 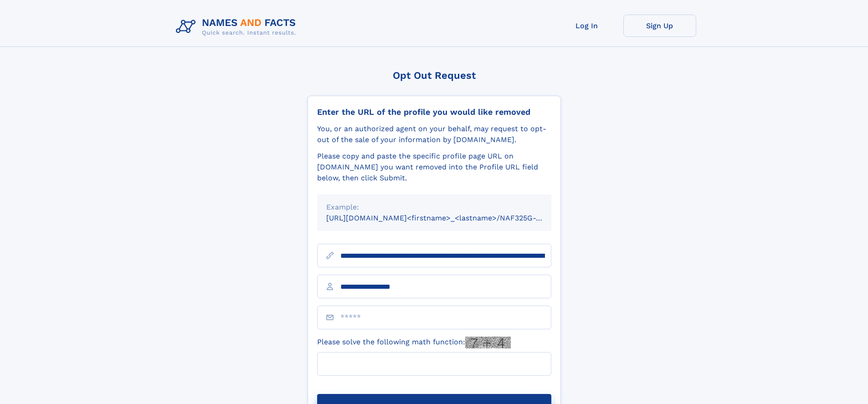 I want to click on a: Sign Up, so click(x=660, y=26).